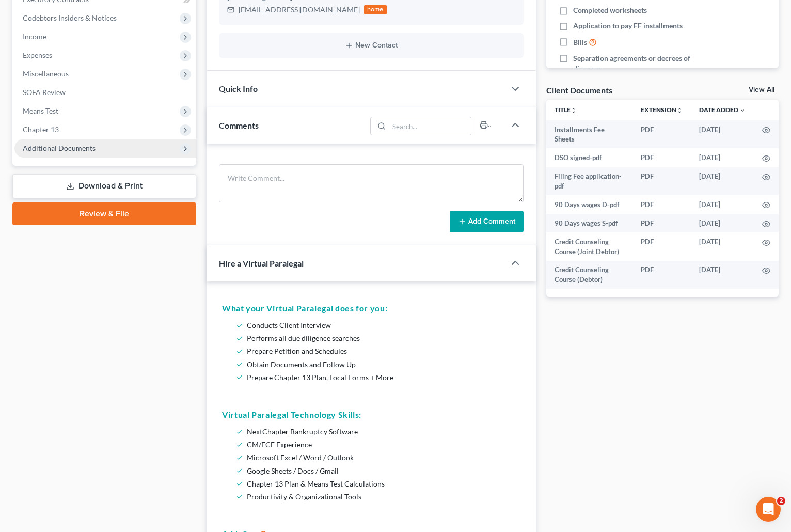 This screenshot has height=532, width=791. What do you see at coordinates (70, 17) in the screenshot?
I see `span: Codebtors Insiders & Notices` at bounding box center [70, 17].